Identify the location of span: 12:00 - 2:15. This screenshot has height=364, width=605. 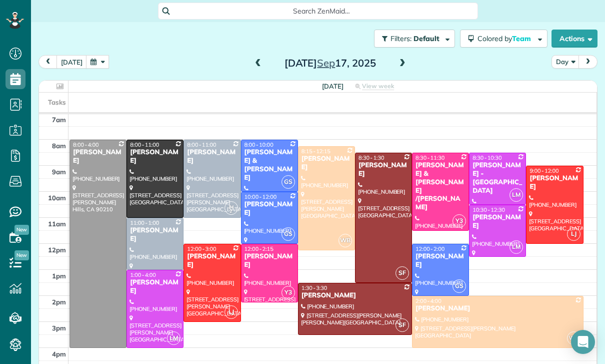
(259, 249).